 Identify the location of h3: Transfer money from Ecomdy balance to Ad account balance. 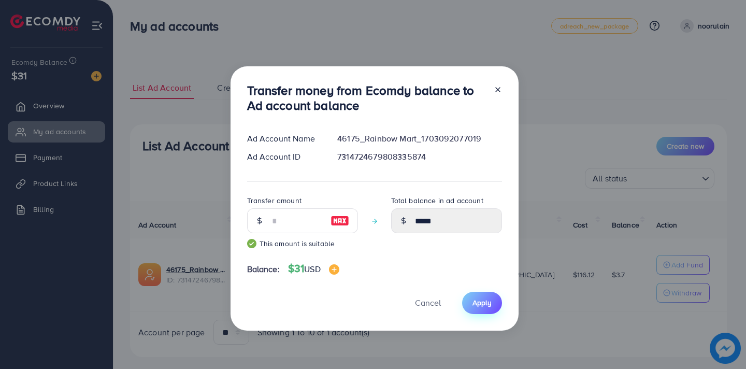
(366, 98).